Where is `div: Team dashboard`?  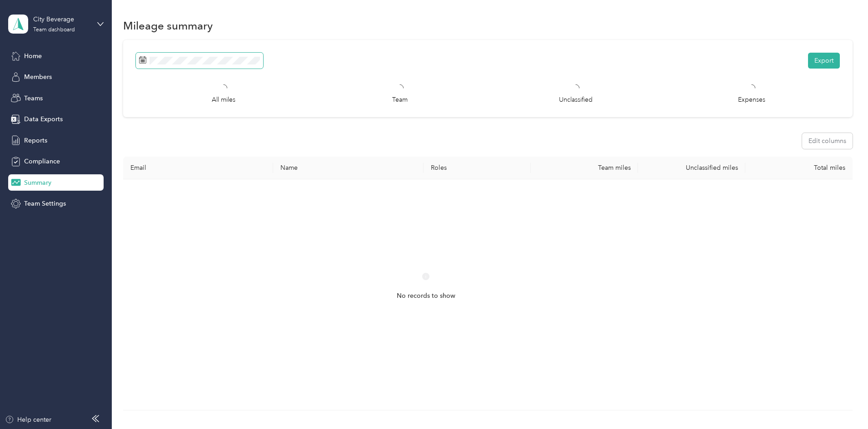 div: Team dashboard is located at coordinates (54, 30).